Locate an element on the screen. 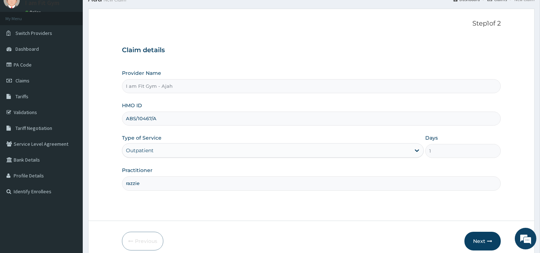 The image size is (540, 253). label: Practitioner is located at coordinates (137, 170).